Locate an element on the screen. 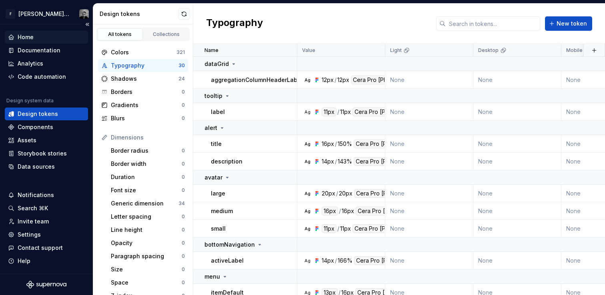 The height and width of the screenshot is (295, 605). a: Settings is located at coordinates (46, 235).